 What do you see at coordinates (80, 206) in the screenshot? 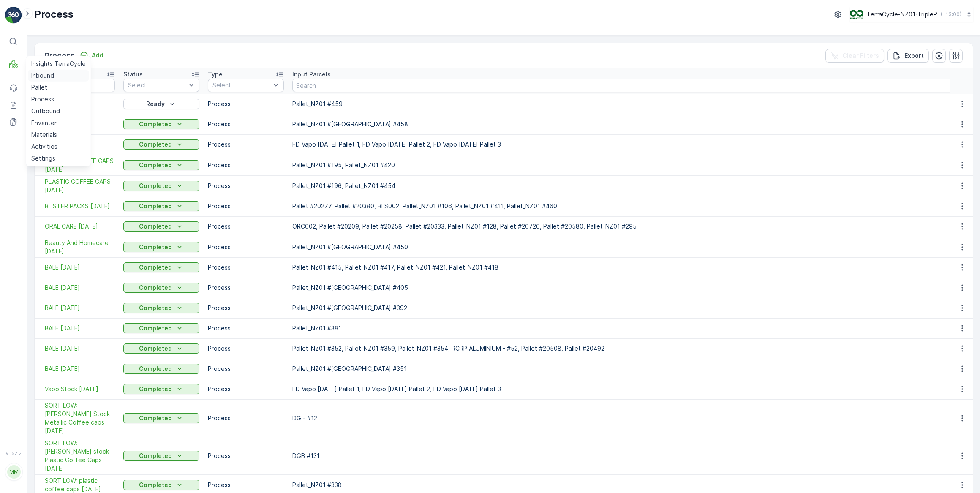
I see `a: BLISTER PACKS 8/09/2025` at bounding box center [80, 206].